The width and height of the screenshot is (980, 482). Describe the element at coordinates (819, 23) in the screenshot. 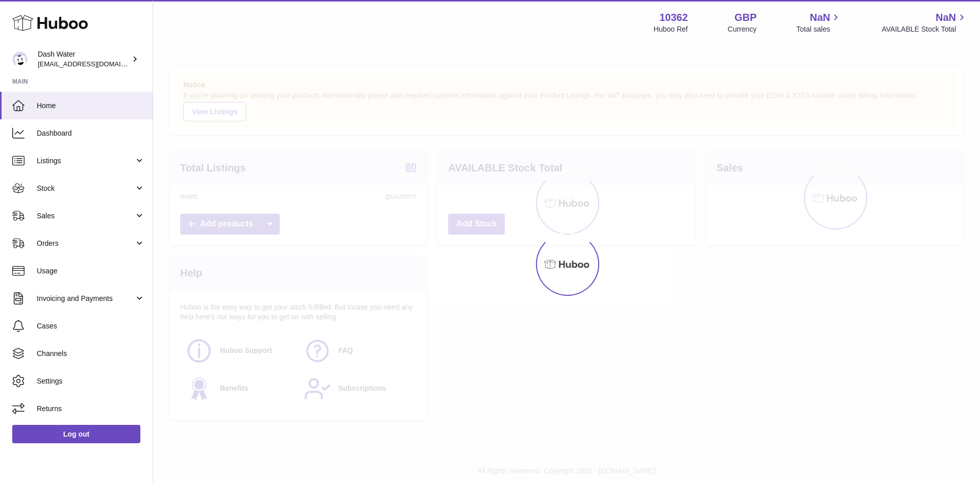

I see `a: NaN Total sales` at that location.